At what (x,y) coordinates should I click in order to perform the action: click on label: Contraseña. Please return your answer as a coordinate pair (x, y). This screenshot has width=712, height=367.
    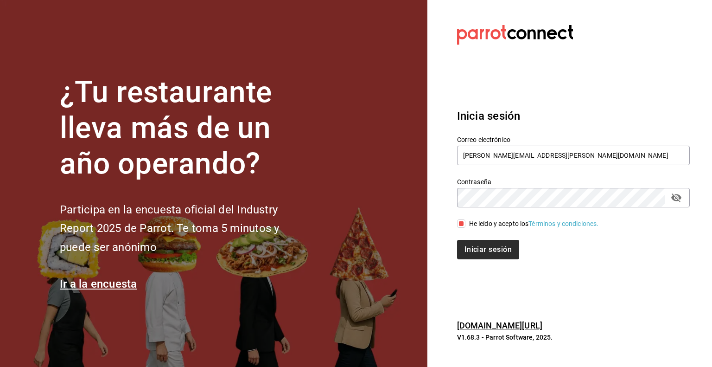
    Looking at the image, I should click on (573, 182).